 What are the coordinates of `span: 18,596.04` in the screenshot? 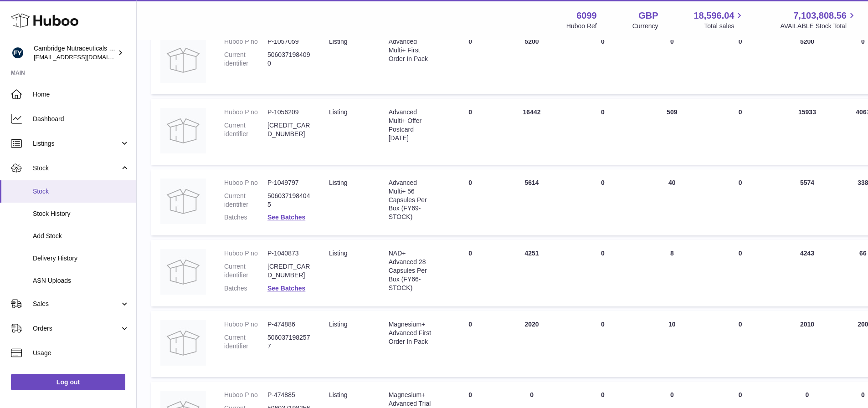 It's located at (713, 15).